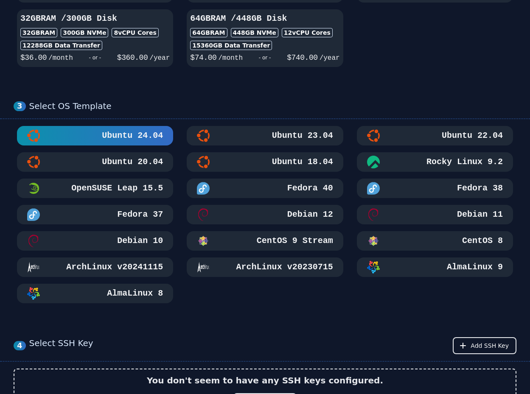 This screenshot has height=394, width=530. What do you see at coordinates (265, 380) in the screenshot?
I see `h2: You don't seem to have any SSH keys configured.` at bounding box center [265, 380].